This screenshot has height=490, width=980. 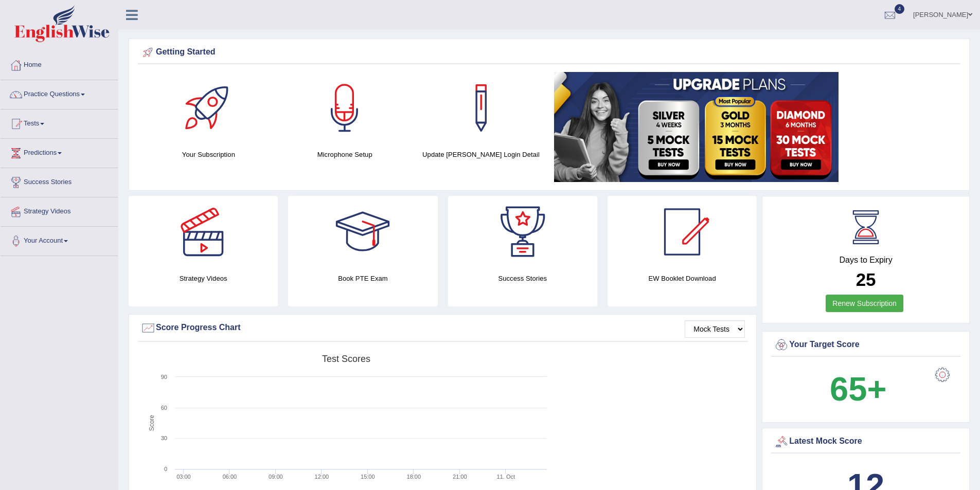 I want to click on text: 90, so click(x=164, y=378).